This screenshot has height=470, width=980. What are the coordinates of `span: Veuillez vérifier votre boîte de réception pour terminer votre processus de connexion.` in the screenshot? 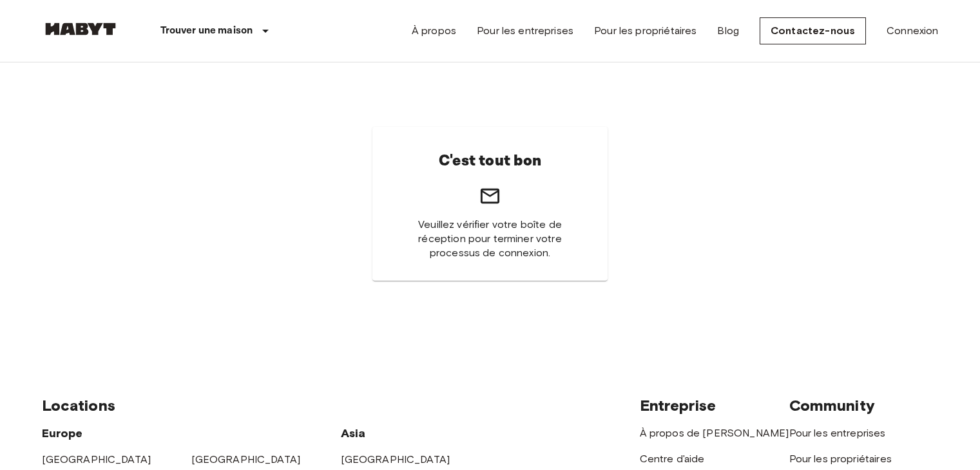 It's located at (490, 239).